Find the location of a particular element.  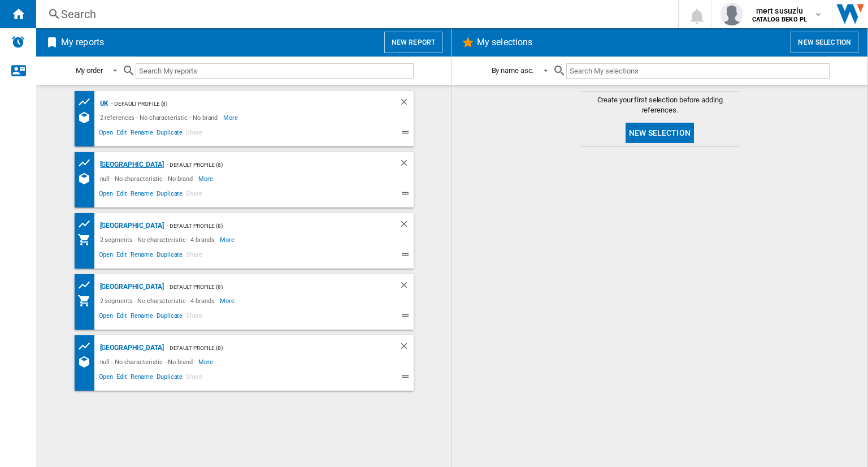

h2: My selections is located at coordinates (505, 42).